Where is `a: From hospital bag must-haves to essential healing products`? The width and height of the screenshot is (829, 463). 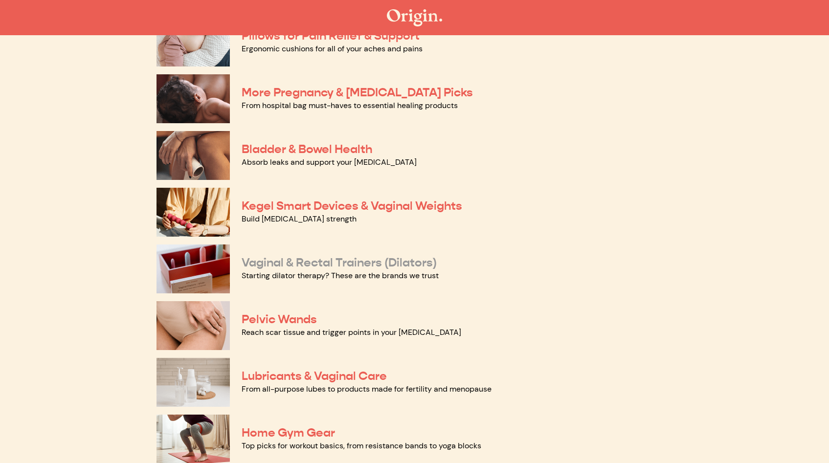 a: From hospital bag must-haves to essential healing products is located at coordinates (350, 105).